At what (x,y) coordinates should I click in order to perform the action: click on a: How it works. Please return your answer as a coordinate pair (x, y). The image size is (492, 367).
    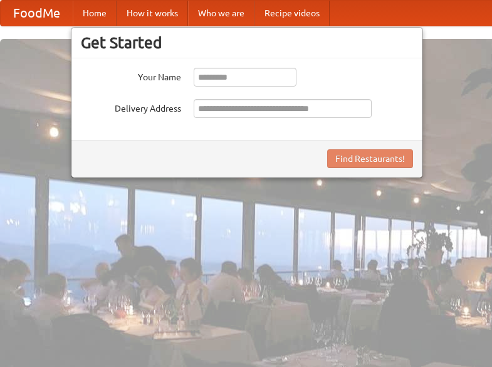
    Looking at the image, I should click on (152, 13).